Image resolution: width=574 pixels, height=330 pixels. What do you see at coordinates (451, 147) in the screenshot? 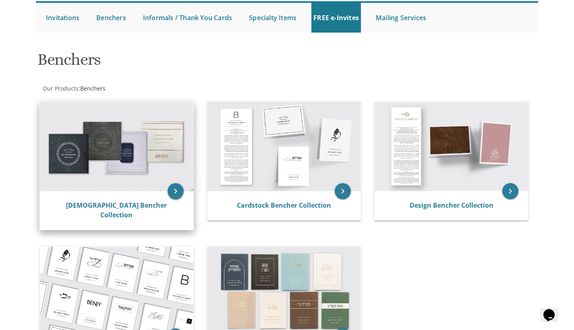
I see `img: Design Bencher Collection` at bounding box center [451, 147].